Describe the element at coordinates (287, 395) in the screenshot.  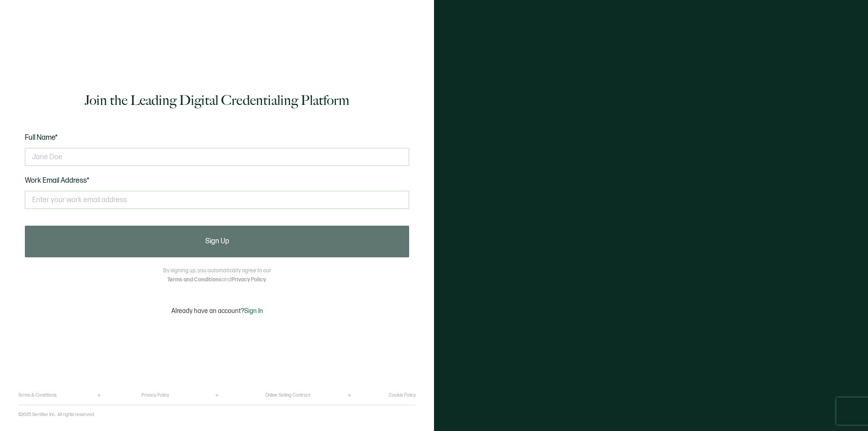
I see `a: Online Selling Contract` at that location.